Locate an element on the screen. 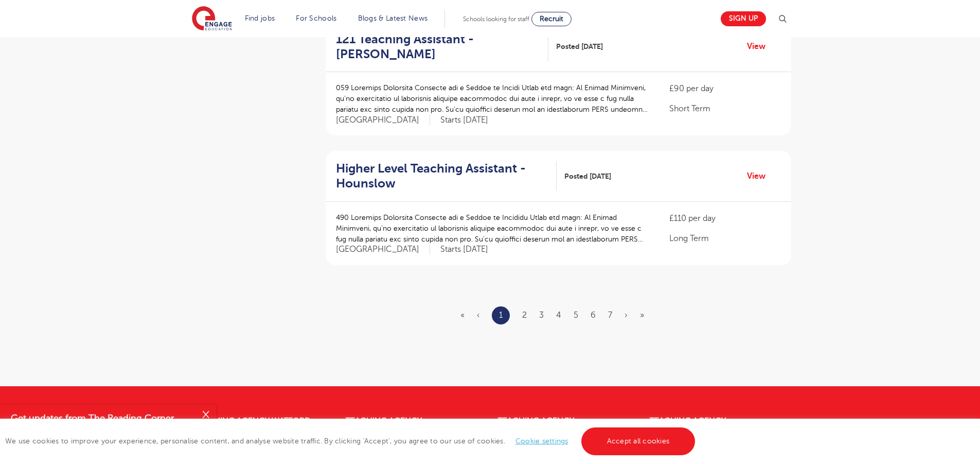  a: Teaching Agency Watford is located at coordinates (252, 421).